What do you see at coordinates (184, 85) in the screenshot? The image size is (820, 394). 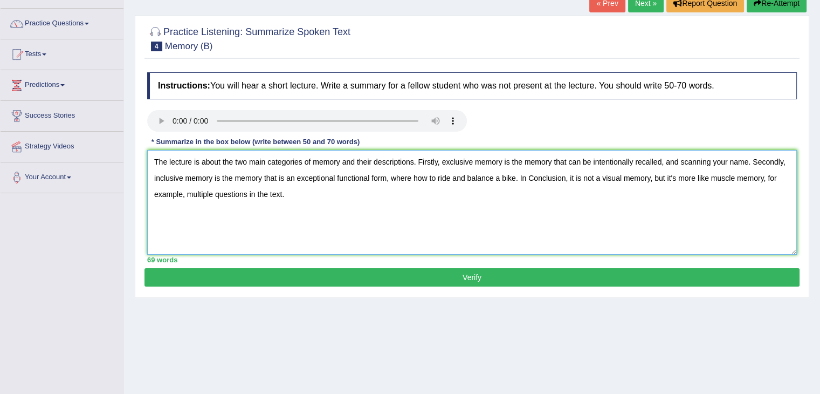 I see `b: Instructions:` at bounding box center [184, 85].